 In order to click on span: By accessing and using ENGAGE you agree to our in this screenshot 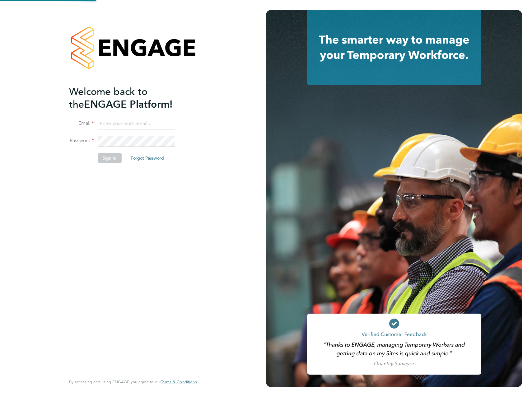, I will do `click(133, 382)`.